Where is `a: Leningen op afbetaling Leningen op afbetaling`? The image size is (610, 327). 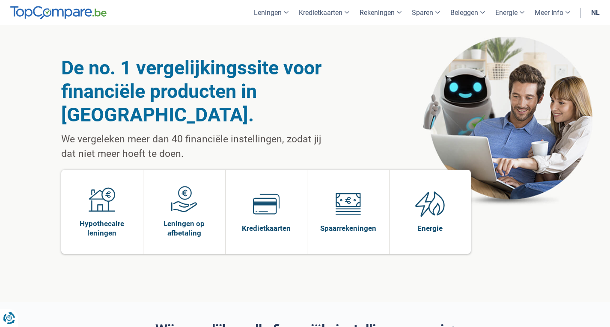
a: Leningen op afbetaling Leningen op afbetaling is located at coordinates (184, 212).